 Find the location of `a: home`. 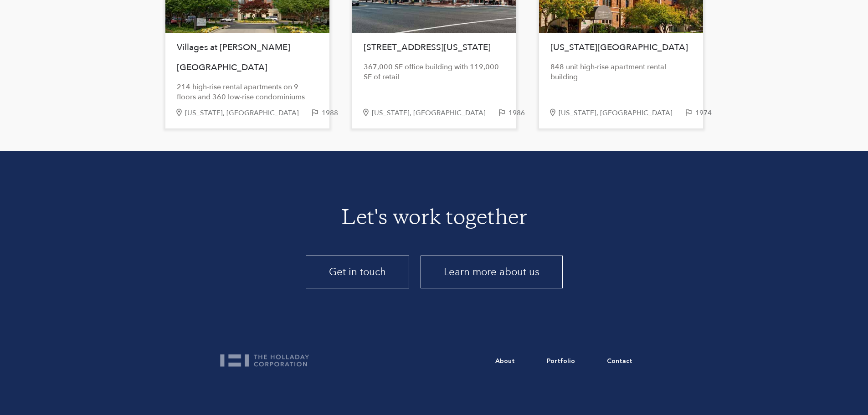

a: home is located at coordinates (268, 357).